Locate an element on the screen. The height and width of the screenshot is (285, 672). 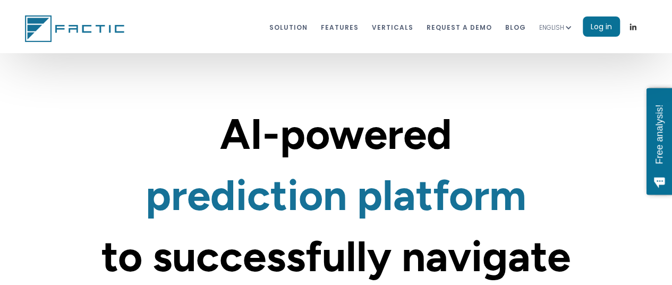
a: VERTICALS is located at coordinates (393, 27).